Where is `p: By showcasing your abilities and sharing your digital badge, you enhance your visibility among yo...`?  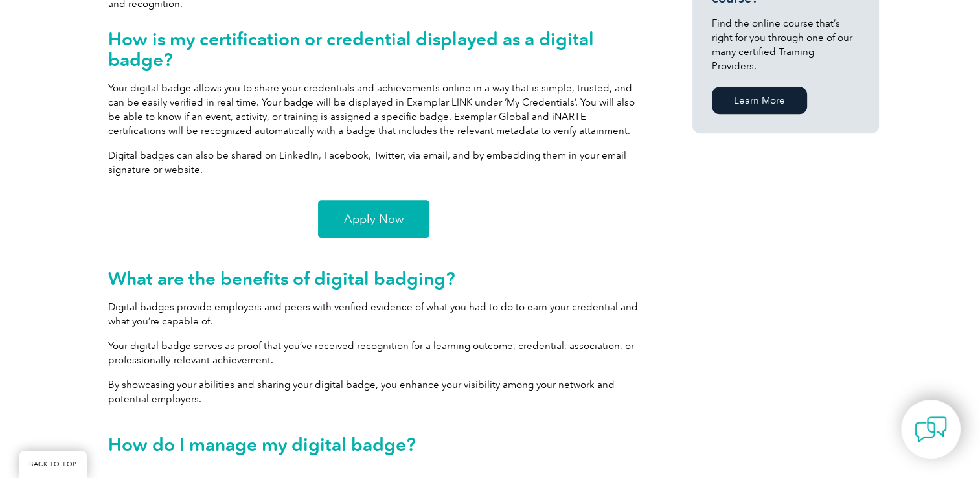 p: By showcasing your abilities and sharing your digital badge, you enhance your visibility among yo... is located at coordinates (374, 391).